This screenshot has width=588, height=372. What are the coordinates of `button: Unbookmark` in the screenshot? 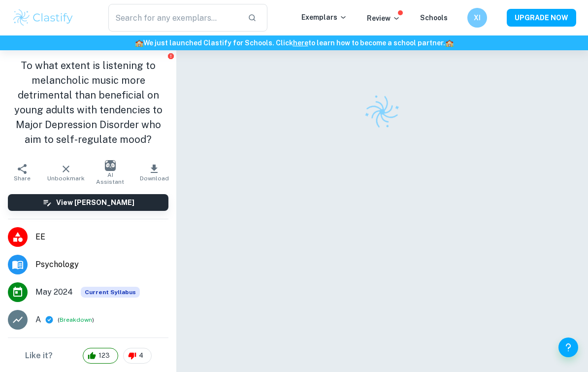 It's located at (66, 172).